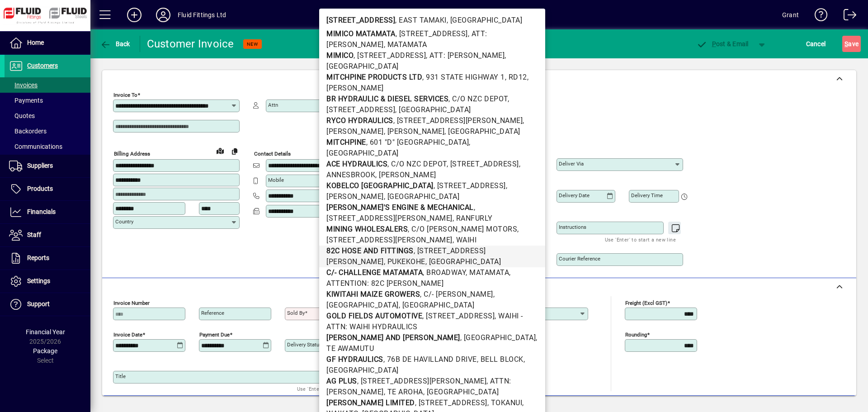 This screenshot has height=412, width=868. I want to click on b: AG PLUS, so click(342, 381).